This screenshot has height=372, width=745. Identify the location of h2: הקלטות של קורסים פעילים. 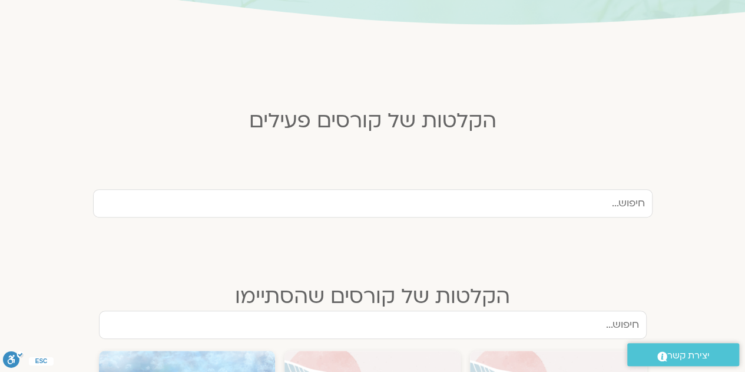
(373, 121).